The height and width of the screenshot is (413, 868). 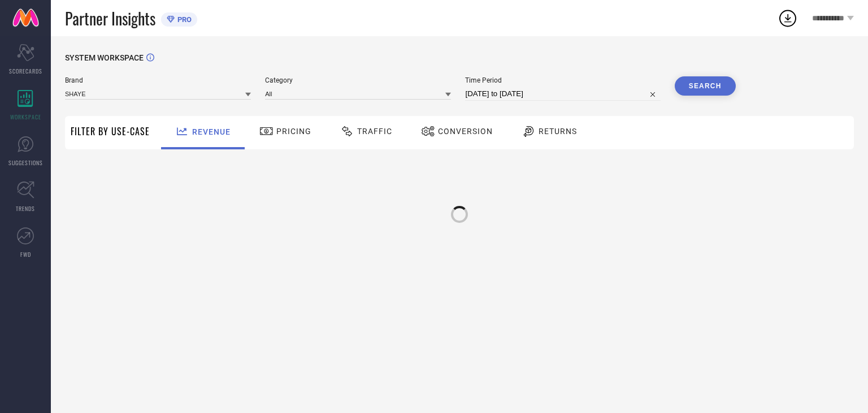 I want to click on span: Revenue, so click(x=211, y=132).